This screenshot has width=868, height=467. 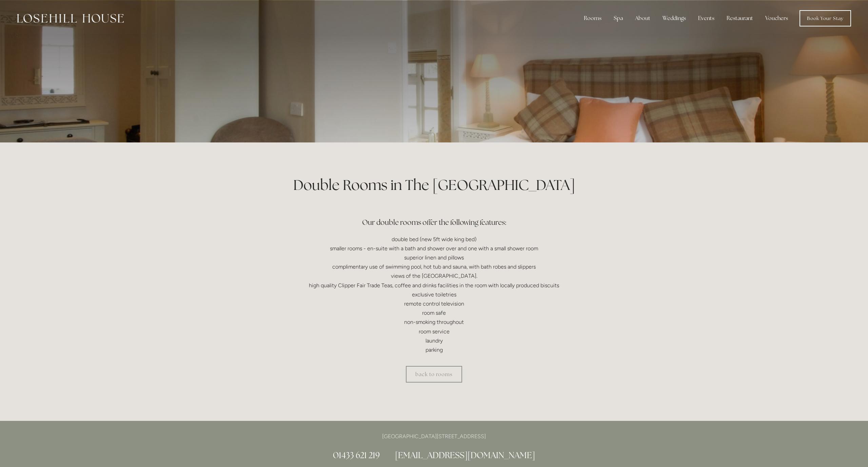 What do you see at coordinates (434, 295) in the screenshot?
I see `p: double bed (new 5ft wide king bed) smaller rooms - en-suite with a bath and shower over and one w...` at bounding box center [434, 295].